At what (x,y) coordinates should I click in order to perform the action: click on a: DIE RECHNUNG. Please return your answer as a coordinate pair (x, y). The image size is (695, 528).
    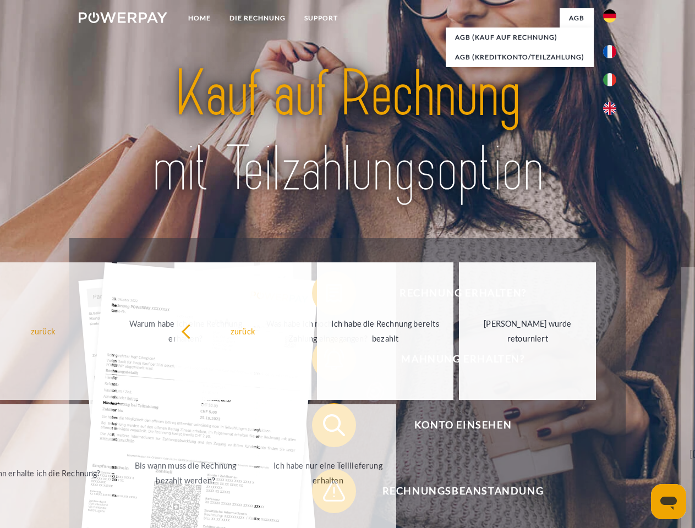
    Looking at the image, I should click on (258, 18).